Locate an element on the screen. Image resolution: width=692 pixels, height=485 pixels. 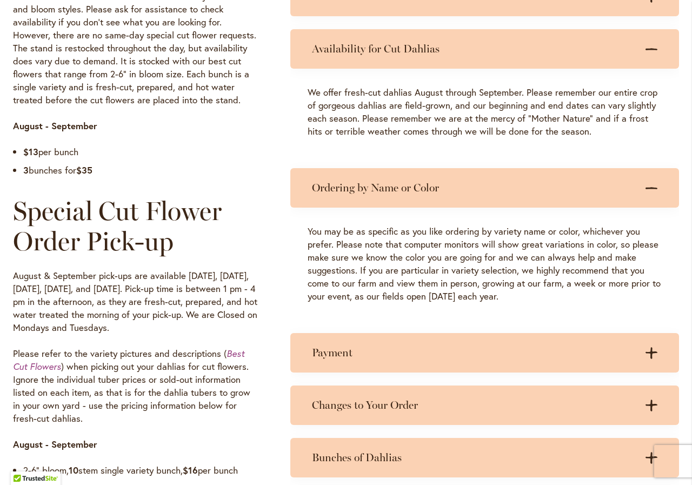
h3: Changes to Your Order is located at coordinates (474, 405).